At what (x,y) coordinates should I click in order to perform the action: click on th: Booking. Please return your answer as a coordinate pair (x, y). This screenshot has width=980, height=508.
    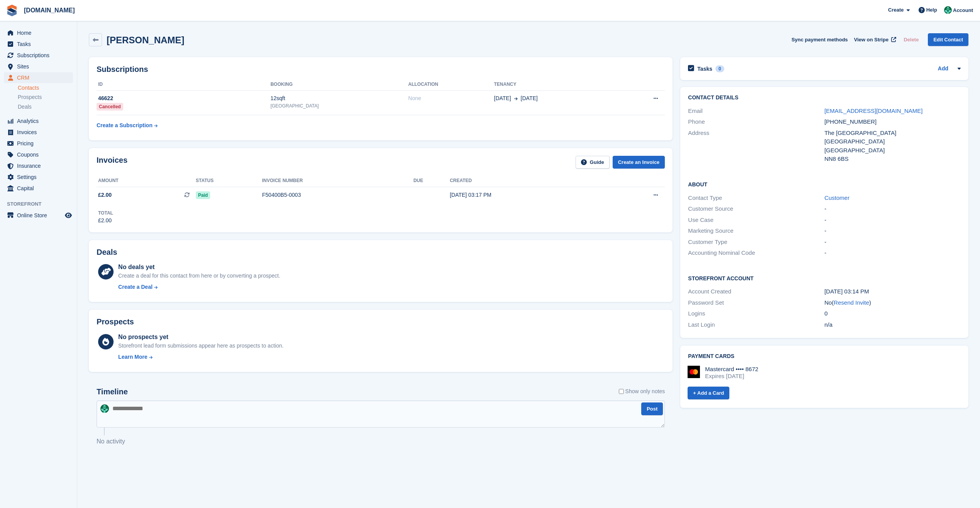
    Looking at the image, I should click on (339, 84).